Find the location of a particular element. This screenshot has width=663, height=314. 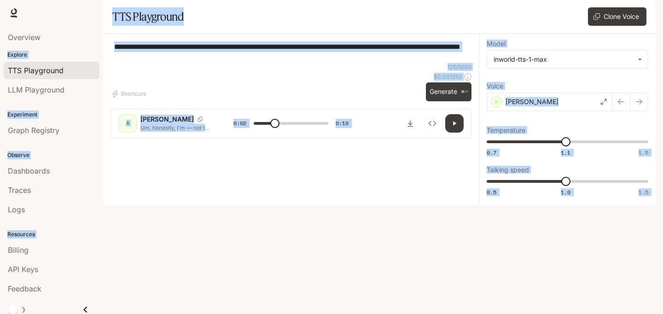

div: A is located at coordinates (128, 123).